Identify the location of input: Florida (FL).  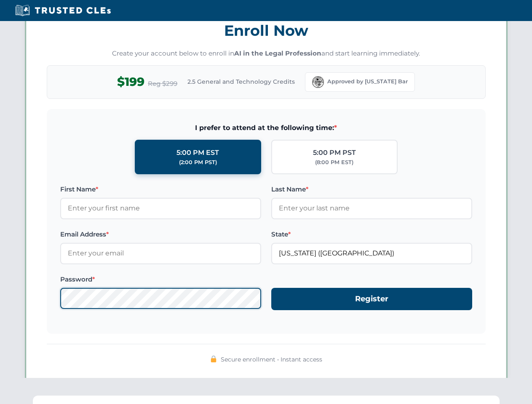
(372, 253).